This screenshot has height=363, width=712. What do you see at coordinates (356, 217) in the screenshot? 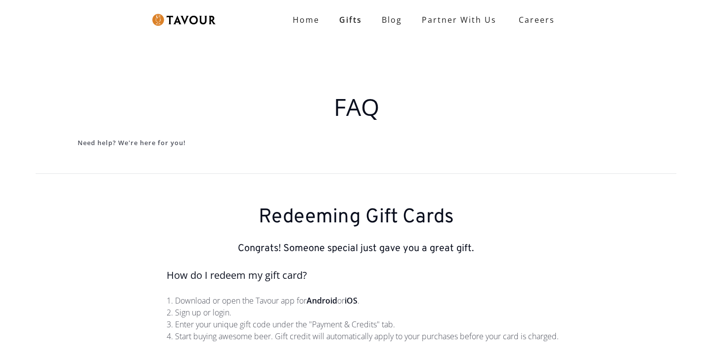
I see `h1: Redeeming Gift Cards` at bounding box center [356, 217].